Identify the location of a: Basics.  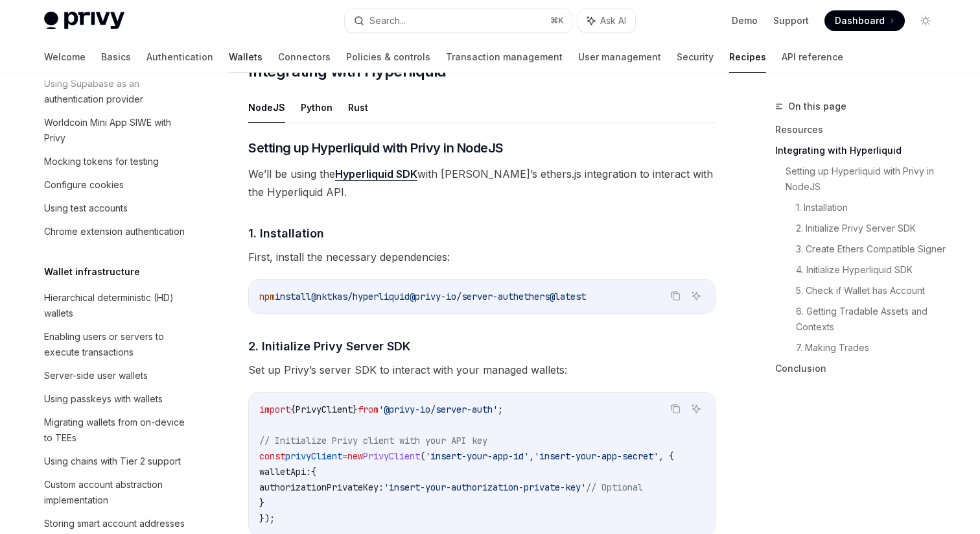
(116, 57).